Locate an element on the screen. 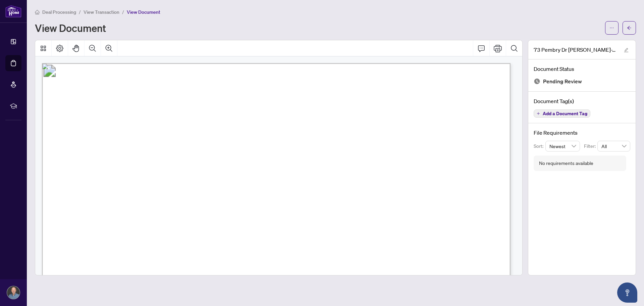 This screenshot has width=644, height=306. span: edit is located at coordinates (626, 50).